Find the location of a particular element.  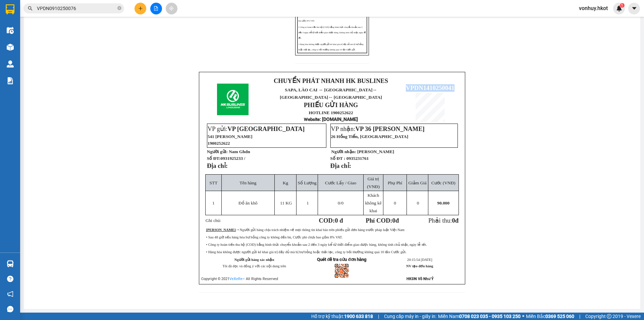

strong: 1900 633 818 is located at coordinates (359, 317).